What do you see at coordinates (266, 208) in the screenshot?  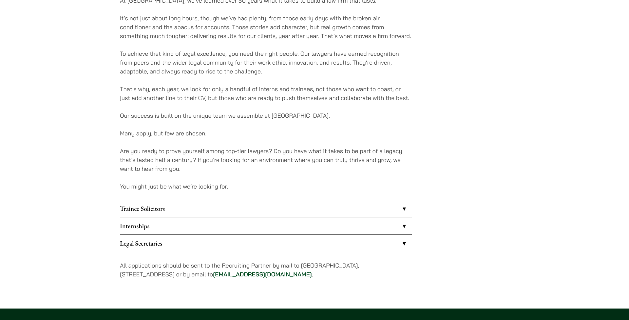 I see `a: Trainee Solicitors` at bounding box center [266, 208].